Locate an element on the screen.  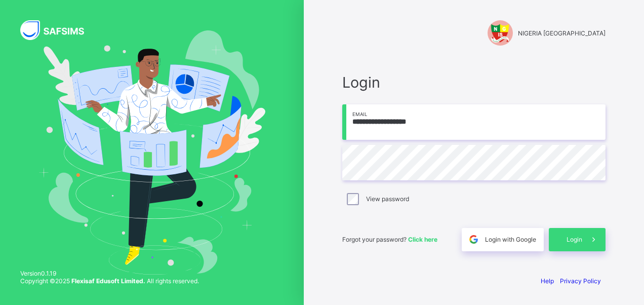
span: Login with Google is located at coordinates (511, 239).